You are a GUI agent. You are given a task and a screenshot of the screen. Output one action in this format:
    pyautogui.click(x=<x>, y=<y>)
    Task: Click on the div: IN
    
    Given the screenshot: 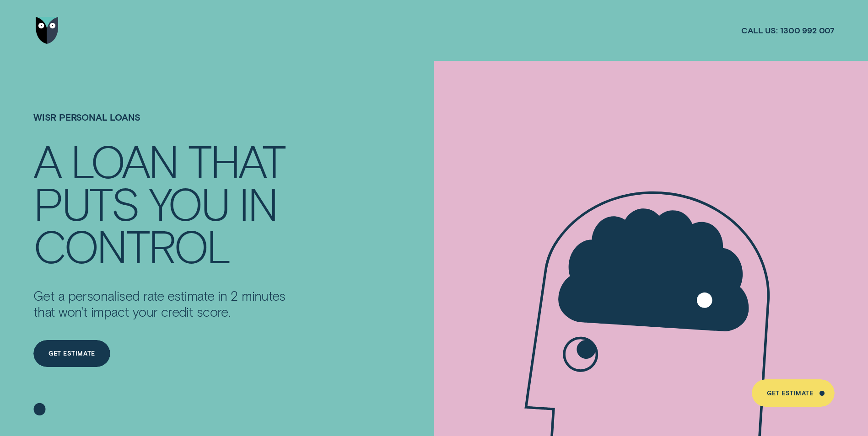 What is the action you would take?
    pyautogui.click(x=258, y=203)
    